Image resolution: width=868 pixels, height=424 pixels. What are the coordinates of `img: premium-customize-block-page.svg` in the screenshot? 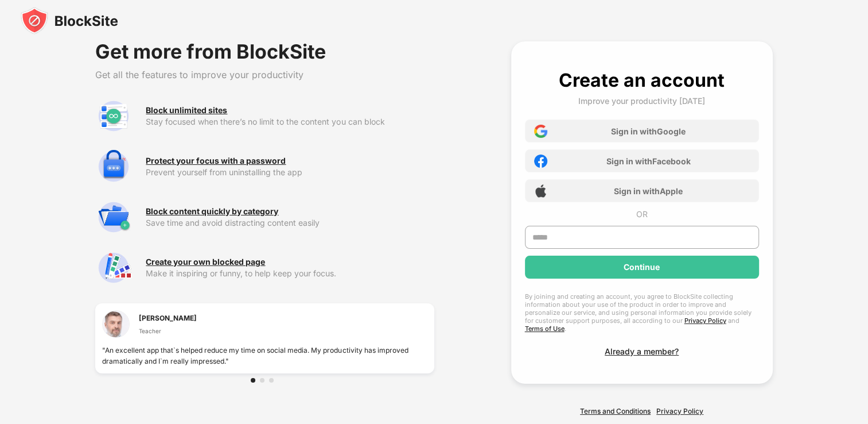 It's located at (113, 267).